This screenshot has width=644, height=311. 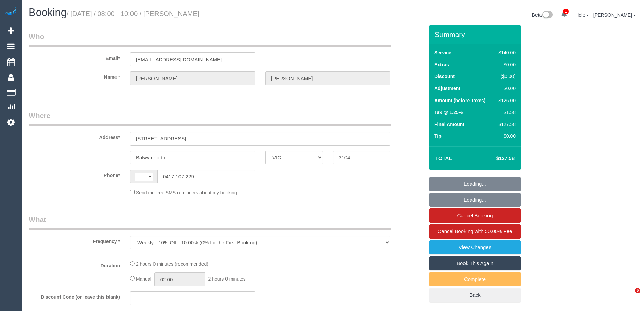 What do you see at coordinates (506, 100) in the screenshot?
I see `div: $126.00` at bounding box center [506, 100].